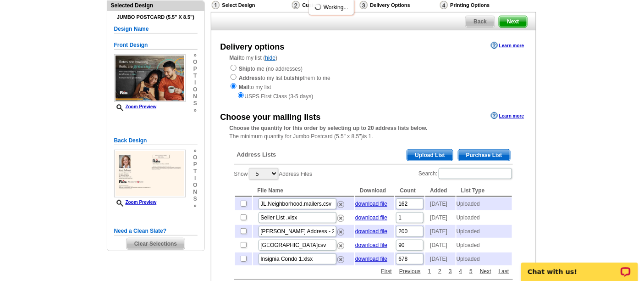 The width and height of the screenshot is (644, 281). What do you see at coordinates (296, 5) in the screenshot?
I see `img: Customize` at bounding box center [296, 5].